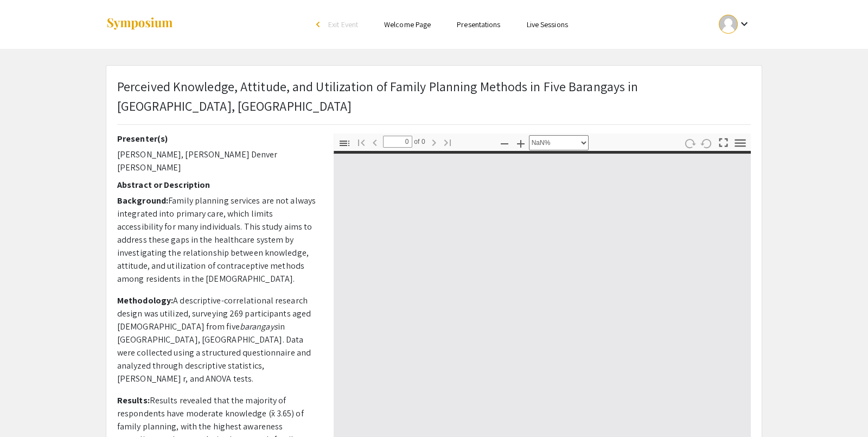  I want to click on p: A descriptive-correlational research design was utilized, surveying 269 participants aged [DEMOGR..., so click(217, 340).